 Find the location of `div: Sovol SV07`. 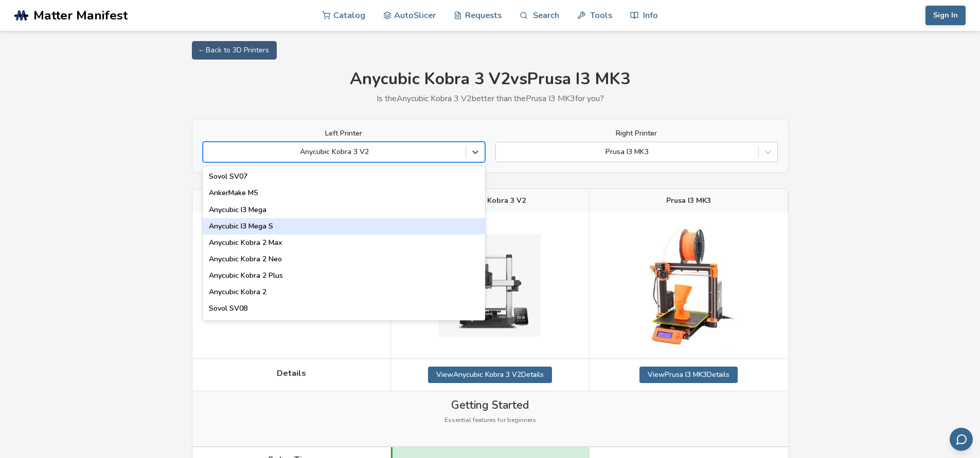

div: Sovol SV07 is located at coordinates (343, 177).